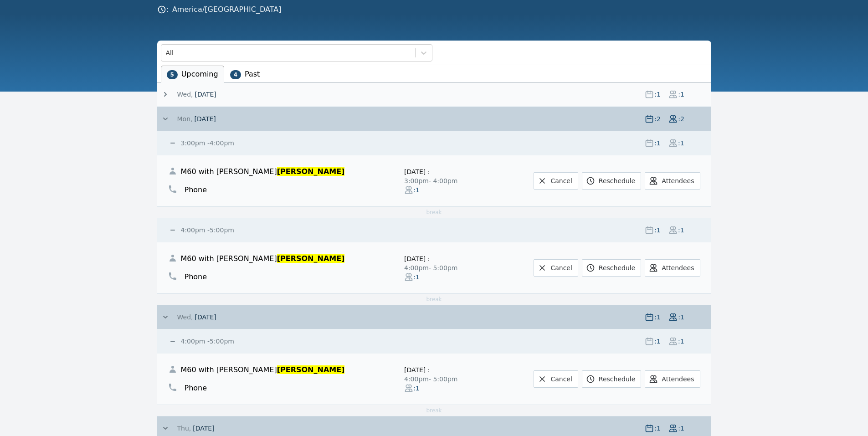 The height and width of the screenshot is (436, 868). What do you see at coordinates (235, 75) in the screenshot?
I see `span: 4` at bounding box center [235, 75].